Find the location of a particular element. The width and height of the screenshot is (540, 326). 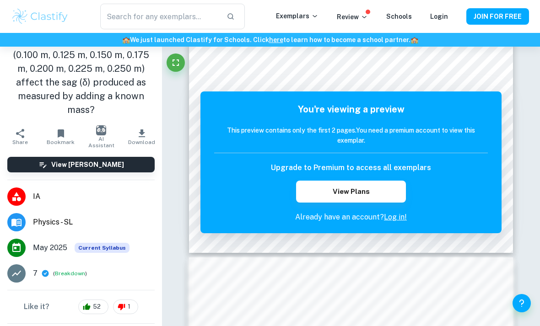

h6: This preview contains only the first 2 pages. You need a premium account to view this exemplar. is located at coordinates (351, 135).